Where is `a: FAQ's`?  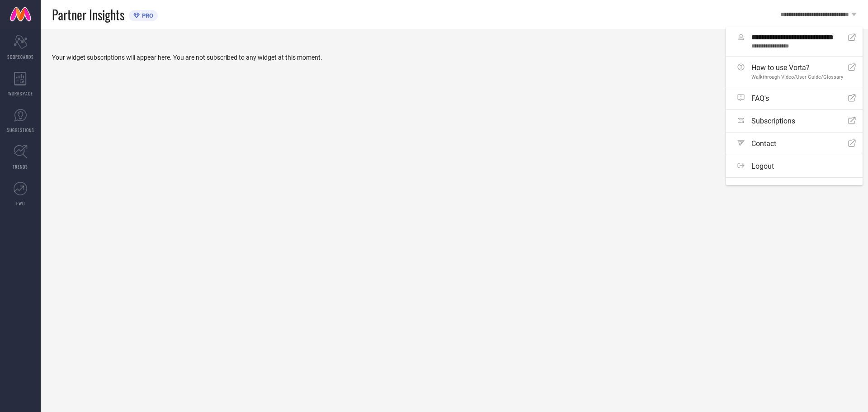 a: FAQ's is located at coordinates (794, 98).